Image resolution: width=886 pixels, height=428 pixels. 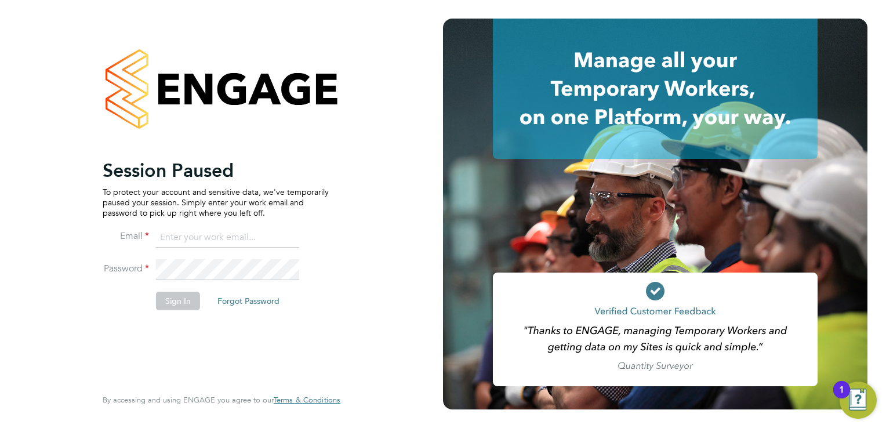 What do you see at coordinates (307, 400) in the screenshot?
I see `a: Terms & Conditions` at bounding box center [307, 400].